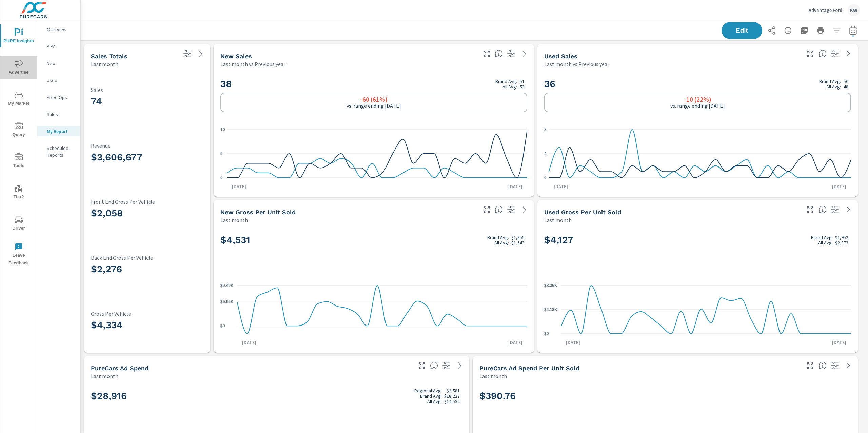 The image size is (868, 433). Describe the element at coordinates (697, 84) in the screenshot. I see `h2: 36` at that location.